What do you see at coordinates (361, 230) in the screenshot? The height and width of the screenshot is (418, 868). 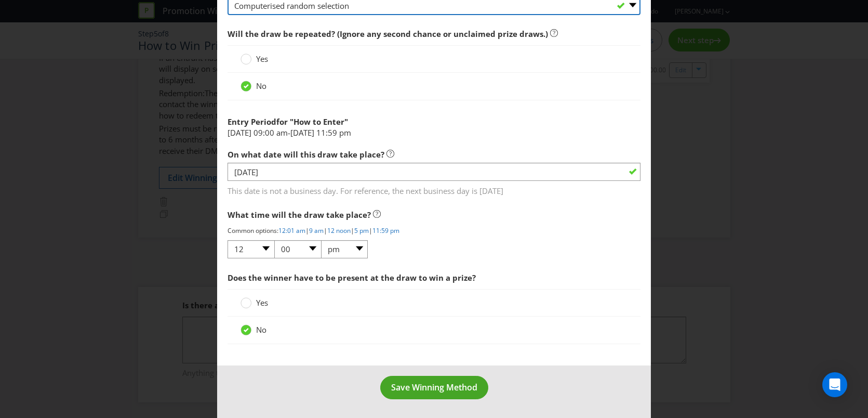 I see `a: 5 pm` at bounding box center [361, 230].